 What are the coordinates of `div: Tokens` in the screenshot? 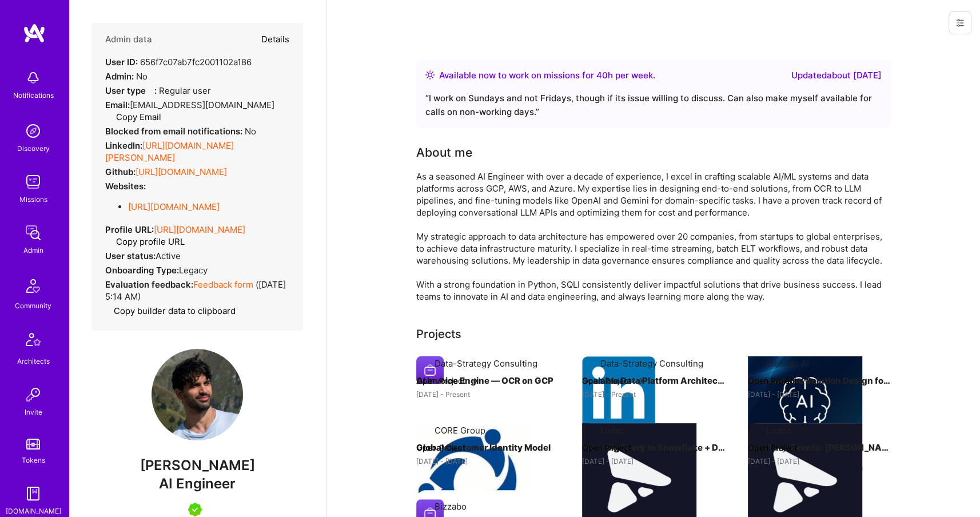 It's located at (33, 460).